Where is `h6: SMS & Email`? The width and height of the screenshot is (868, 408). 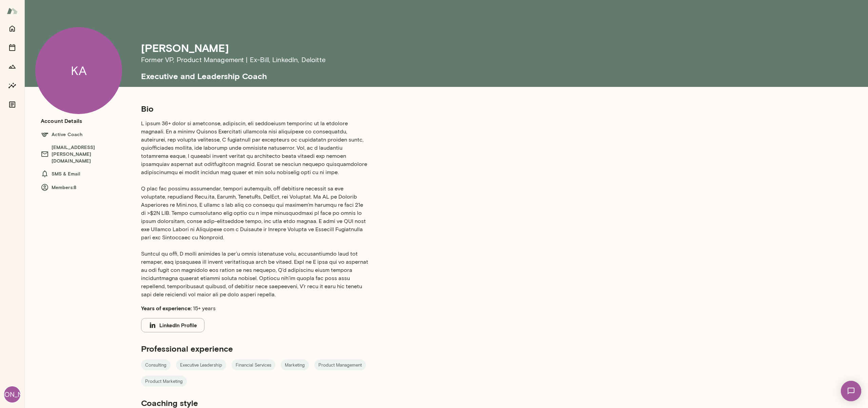 h6: SMS & Email is located at coordinates (84, 174).